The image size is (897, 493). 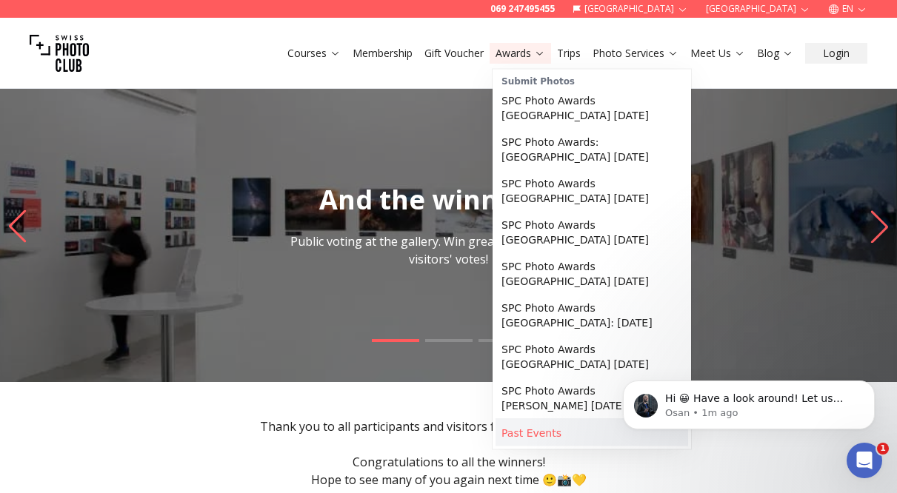 I want to click on p: Thank you to all participants and visitors for a wonderful exhibition!, so click(x=448, y=427).